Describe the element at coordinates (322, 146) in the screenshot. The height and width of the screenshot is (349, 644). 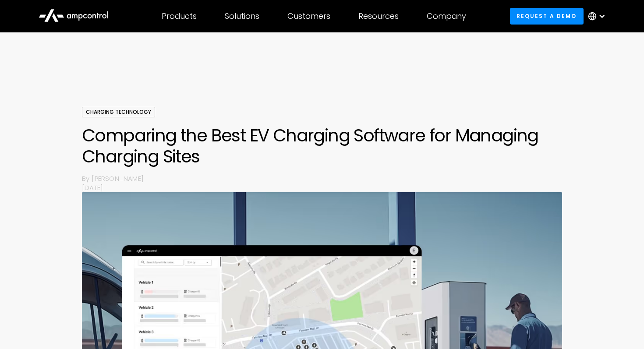
I see `h1: Comparing the Best EV Charging Software for Managing Charging Sites` at that location.